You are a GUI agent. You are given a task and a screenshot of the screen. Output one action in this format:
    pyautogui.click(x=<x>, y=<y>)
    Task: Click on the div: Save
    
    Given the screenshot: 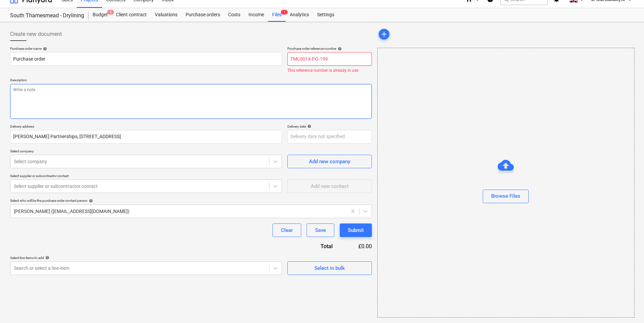 What is the action you would take?
    pyautogui.click(x=320, y=230)
    